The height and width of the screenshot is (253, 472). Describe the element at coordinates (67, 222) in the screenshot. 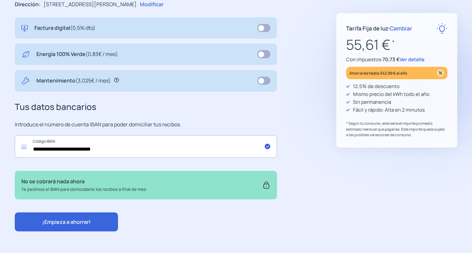

I see `span: ¡Empieza a ahorrar!` at that location.